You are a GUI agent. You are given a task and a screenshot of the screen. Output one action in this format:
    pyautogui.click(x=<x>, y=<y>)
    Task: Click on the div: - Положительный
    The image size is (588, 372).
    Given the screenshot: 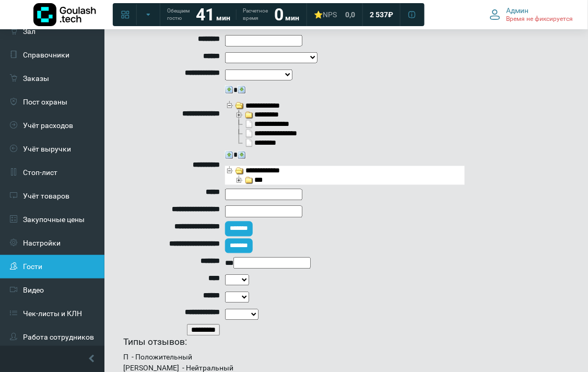 What is the action you would take?
    pyautogui.click(x=162, y=357)
    